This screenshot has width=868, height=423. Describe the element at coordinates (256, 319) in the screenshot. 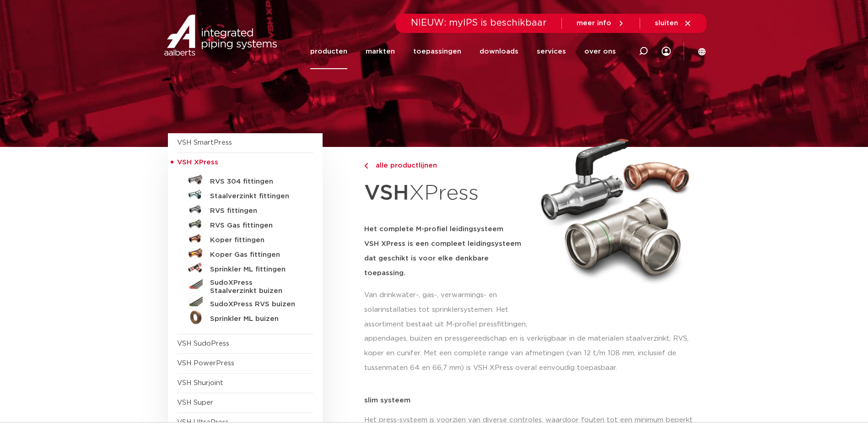

I see `h5: Sprinkler ML buizen` at that location.